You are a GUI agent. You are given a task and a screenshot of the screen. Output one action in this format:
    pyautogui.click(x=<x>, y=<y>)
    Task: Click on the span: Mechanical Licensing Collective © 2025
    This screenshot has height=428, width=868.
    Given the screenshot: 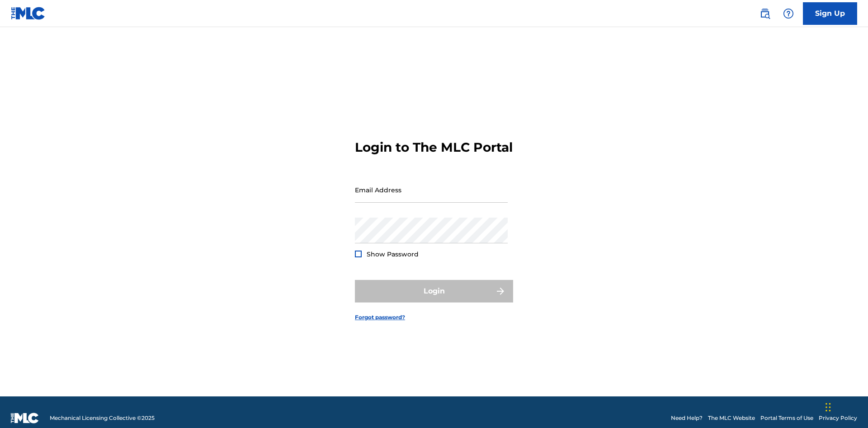 What is the action you would take?
    pyautogui.click(x=102, y=418)
    